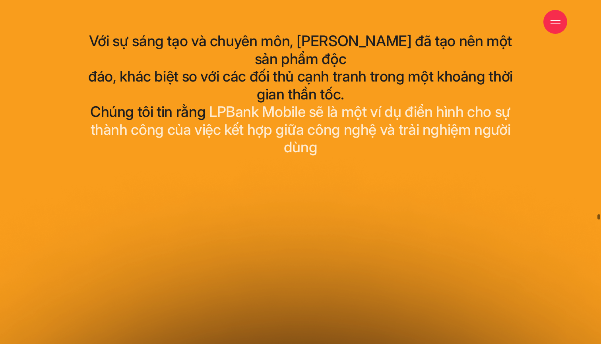  What do you see at coordinates (300, 94) in the screenshot?
I see `div: gian thần tốc.` at bounding box center [300, 94].